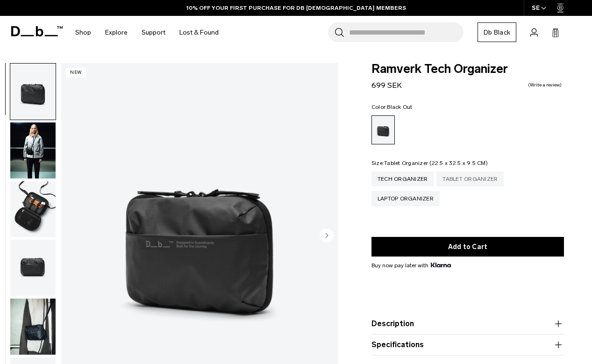  What do you see at coordinates (199, 32) in the screenshot?
I see `a: Lost & Found` at bounding box center [199, 32].